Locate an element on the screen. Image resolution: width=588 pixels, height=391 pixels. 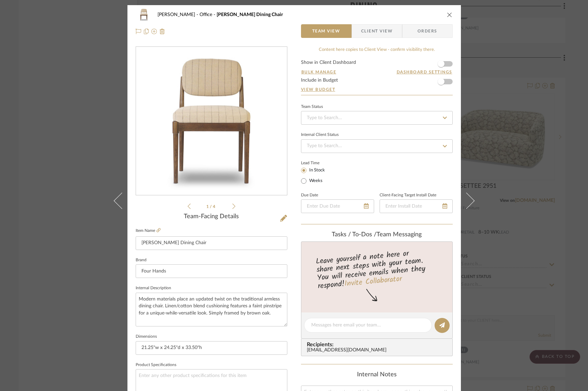
label: Due Date is located at coordinates (309, 196).